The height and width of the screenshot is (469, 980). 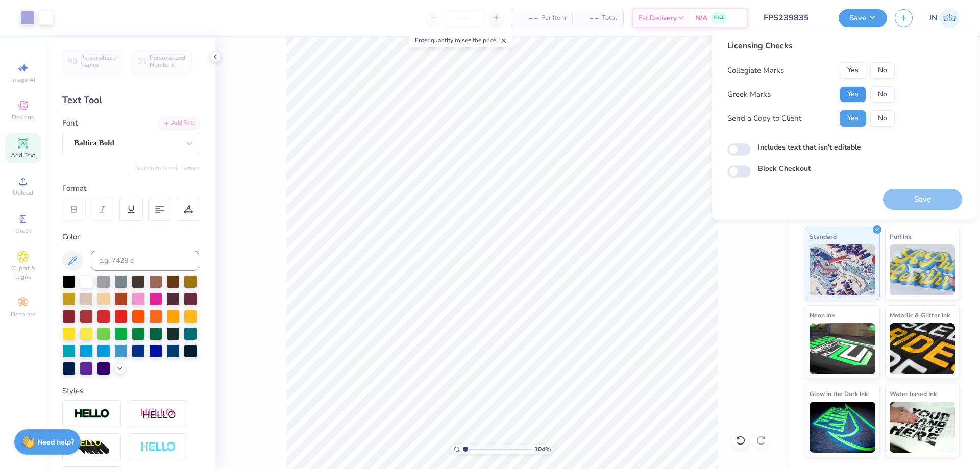 What do you see at coordinates (764, 119) in the screenshot?
I see `div: Send a Copy to Client` at bounding box center [764, 119].